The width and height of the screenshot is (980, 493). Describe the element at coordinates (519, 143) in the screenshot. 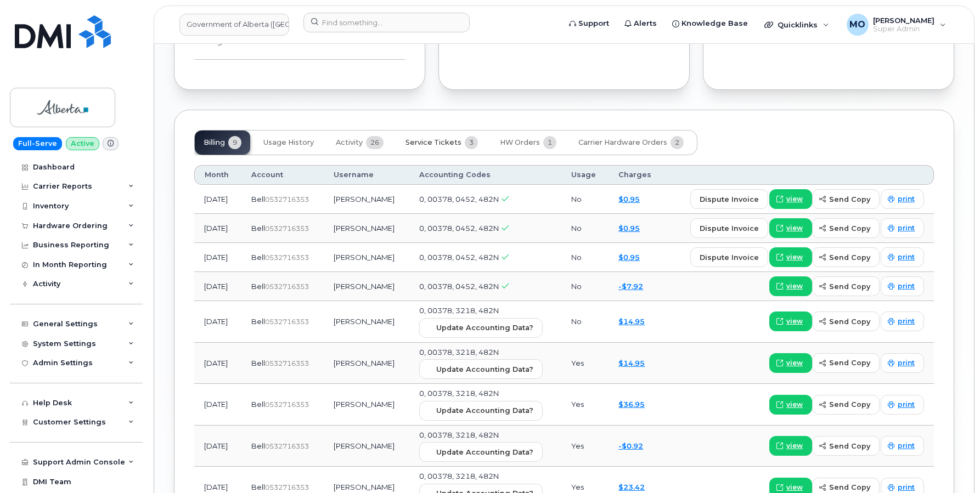

I see `span: HW Orders` at that location.